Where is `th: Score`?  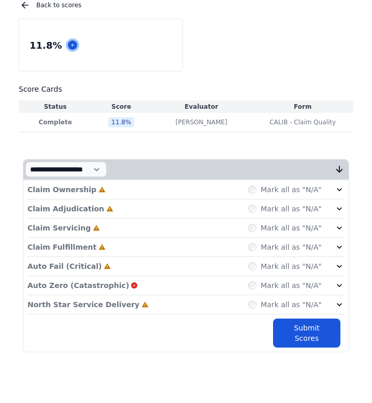
th: Score is located at coordinates (121, 107).